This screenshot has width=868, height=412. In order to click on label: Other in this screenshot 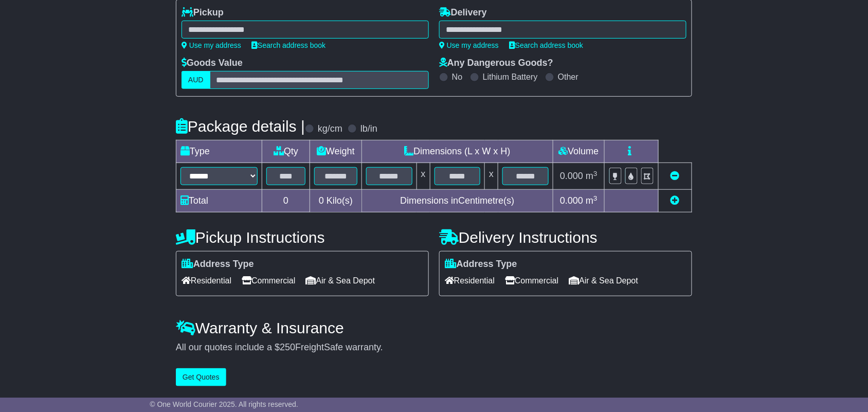, I will do `click(568, 76)`.